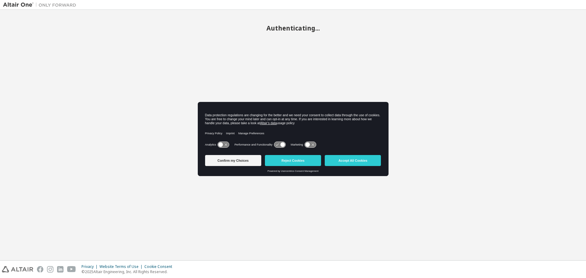 This screenshot has width=586, height=278. Describe the element at coordinates (17, 269) in the screenshot. I see `img: altair_logo.svg` at that location.